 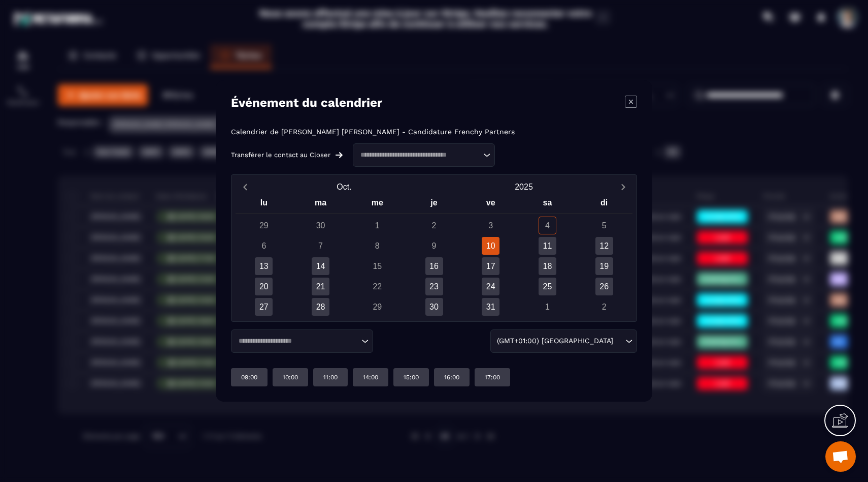 I want to click on button: Open years overlay, so click(x=524, y=186).